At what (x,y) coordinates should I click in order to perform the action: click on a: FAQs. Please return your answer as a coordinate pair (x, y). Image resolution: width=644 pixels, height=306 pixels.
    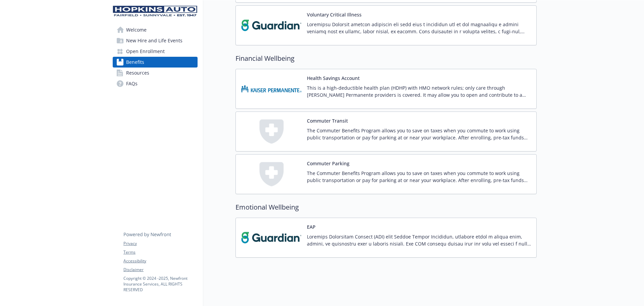
    Looking at the image, I should click on (155, 84).